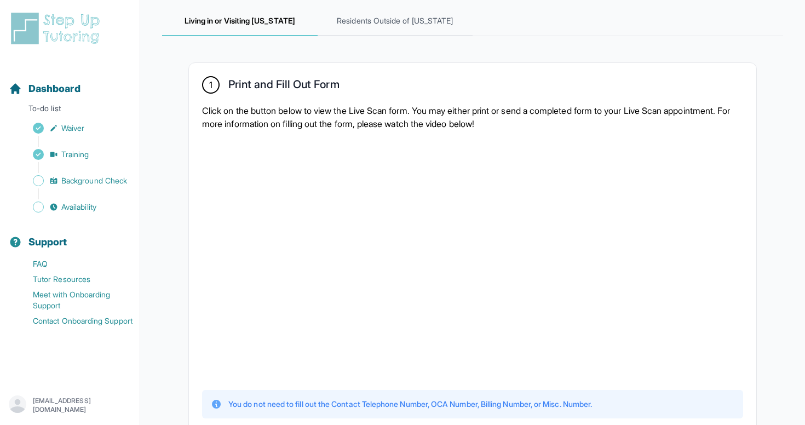 The height and width of the screenshot is (425, 805). I want to click on button: Dashboard, so click(70, 82).